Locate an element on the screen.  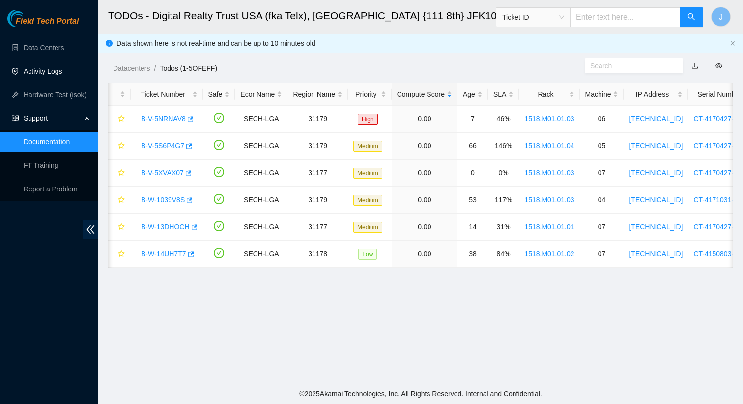
a: download is located at coordinates (695, 66).